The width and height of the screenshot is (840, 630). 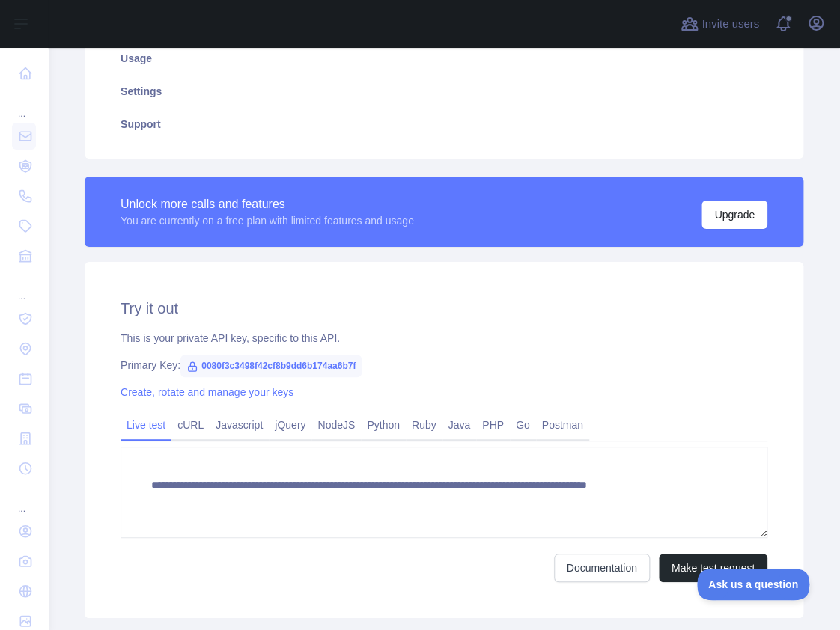 What do you see at coordinates (190, 425) in the screenshot?
I see `a: cURL` at bounding box center [190, 425].